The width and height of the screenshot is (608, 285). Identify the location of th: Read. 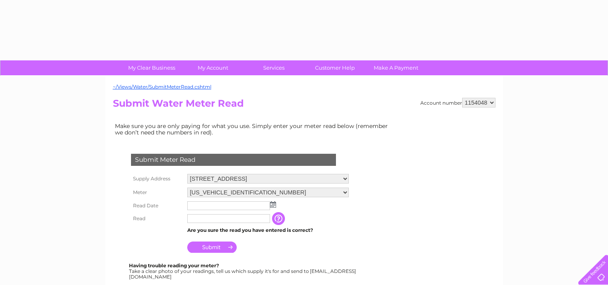
(157, 218).